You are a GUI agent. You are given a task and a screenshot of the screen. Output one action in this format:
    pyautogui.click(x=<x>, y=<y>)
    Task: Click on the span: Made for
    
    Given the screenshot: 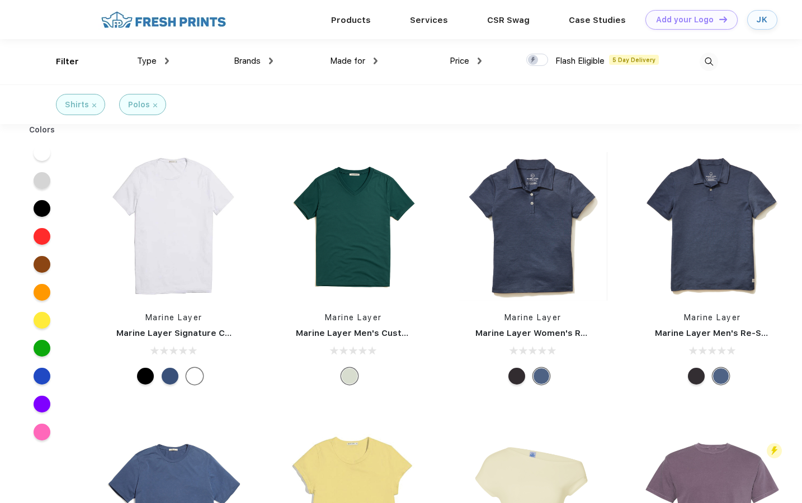 What is the action you would take?
    pyautogui.click(x=347, y=61)
    